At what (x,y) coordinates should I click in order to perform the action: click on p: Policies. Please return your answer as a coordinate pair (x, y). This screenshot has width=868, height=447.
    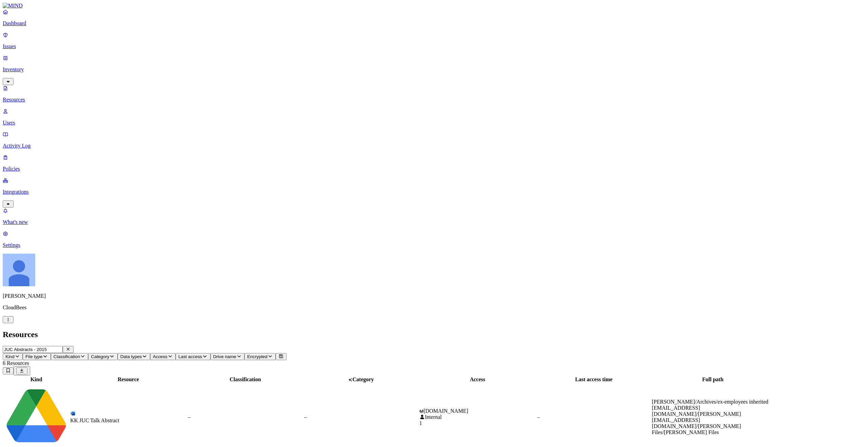
    Looking at the image, I should click on (434, 168).